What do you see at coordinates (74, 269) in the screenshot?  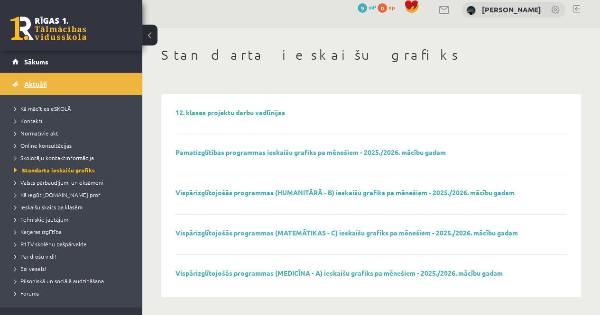 I see `a: Esi vesels!` at bounding box center [74, 269].